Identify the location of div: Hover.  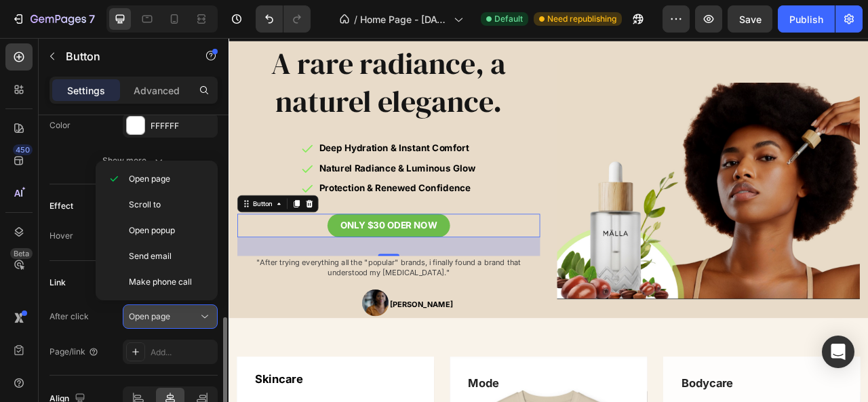
(61, 236).